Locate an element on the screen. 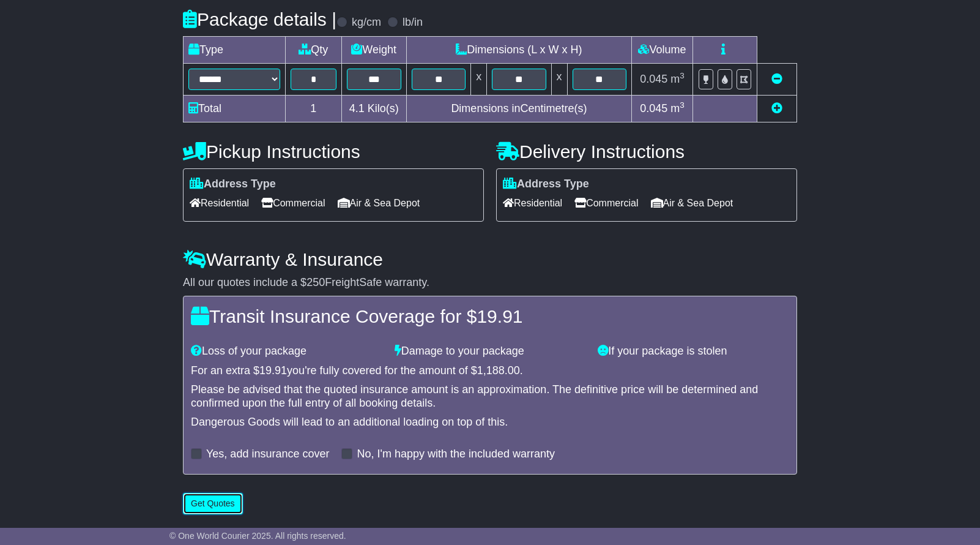 Image resolution: width=980 pixels, height=545 pixels. h4: Package details | is located at coordinates (260, 19).